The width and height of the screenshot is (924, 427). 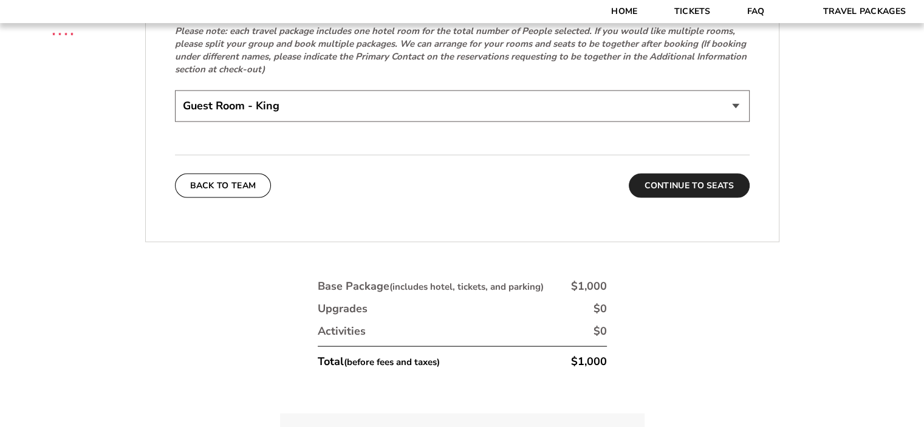 What do you see at coordinates (63, 32) in the screenshot?
I see `img: CBS Sports Thanksgiving Classic` at bounding box center [63, 32].